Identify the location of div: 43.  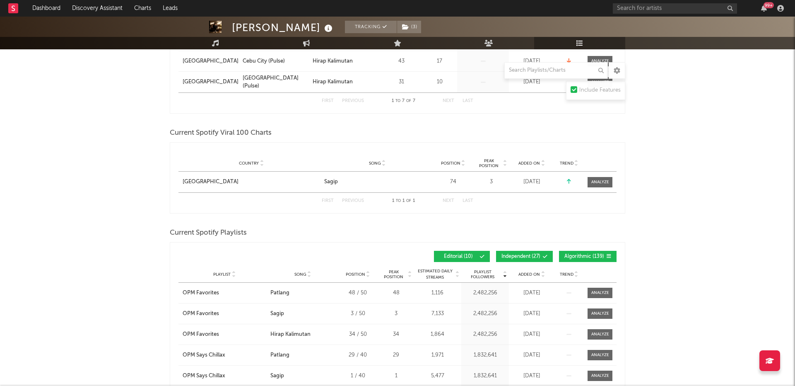
(401, 61).